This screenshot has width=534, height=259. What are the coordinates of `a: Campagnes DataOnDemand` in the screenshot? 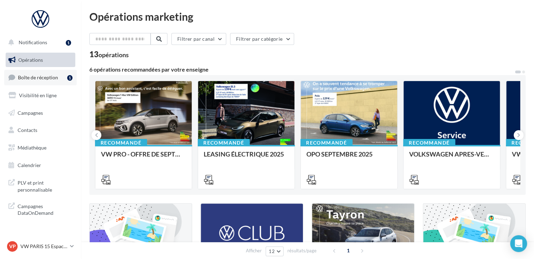 It's located at (40, 209).